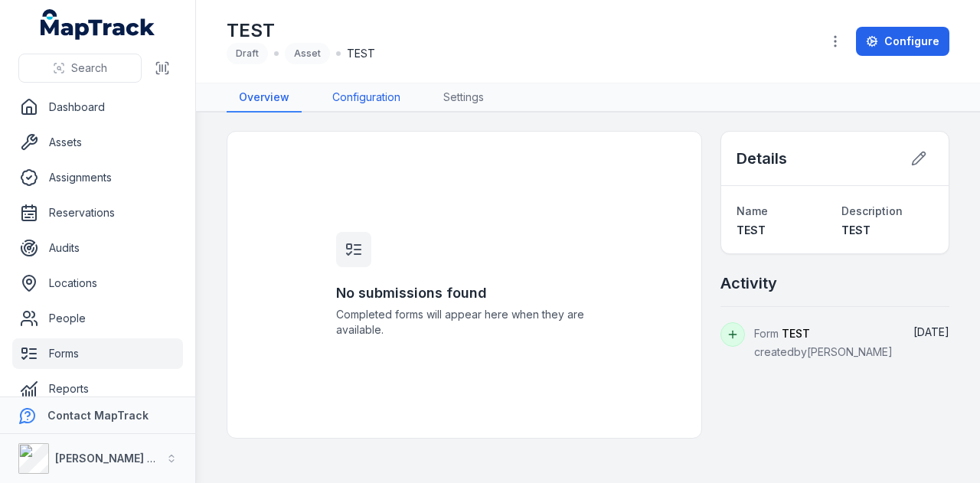  What do you see at coordinates (264, 98) in the screenshot?
I see `a: Overview` at bounding box center [264, 98].